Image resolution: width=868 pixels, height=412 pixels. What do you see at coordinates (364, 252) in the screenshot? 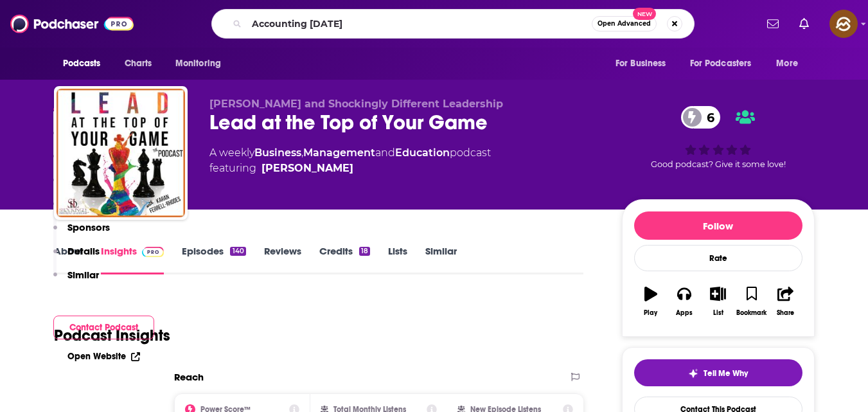
I see `div: 18` at bounding box center [364, 252].